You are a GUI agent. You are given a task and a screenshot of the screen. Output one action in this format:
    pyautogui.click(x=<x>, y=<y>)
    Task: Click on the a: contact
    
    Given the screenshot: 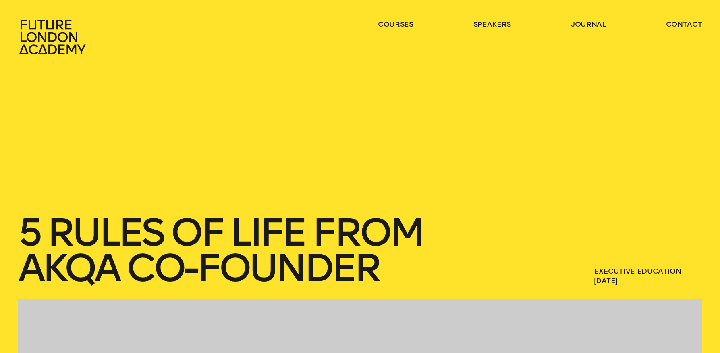 What is the action you would take?
    pyautogui.click(x=684, y=24)
    